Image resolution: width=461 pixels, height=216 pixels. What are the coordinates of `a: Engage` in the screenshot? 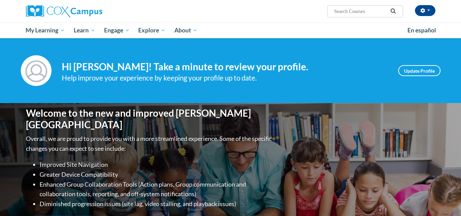 It's located at (117, 30).